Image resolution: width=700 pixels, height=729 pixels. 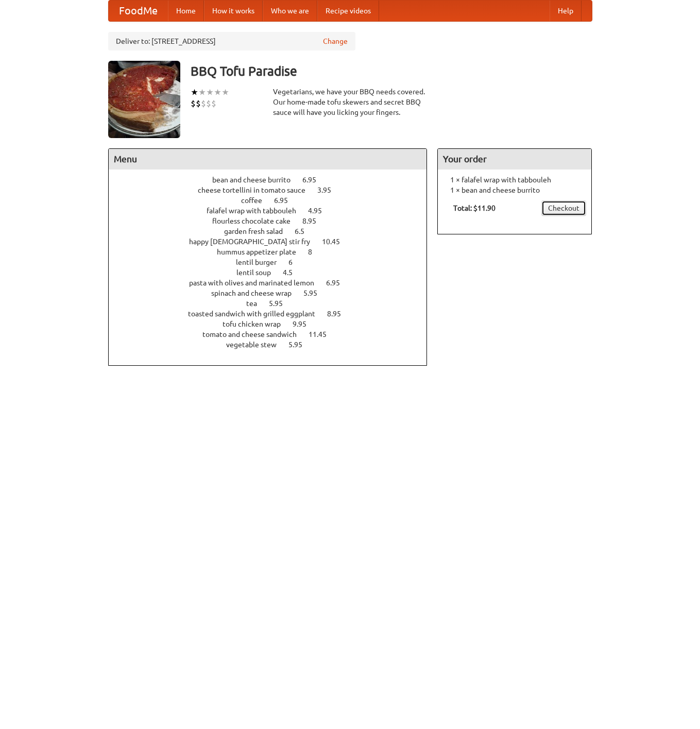 I want to click on span: toasted sandwich with grilled eggplant, so click(x=256, y=314).